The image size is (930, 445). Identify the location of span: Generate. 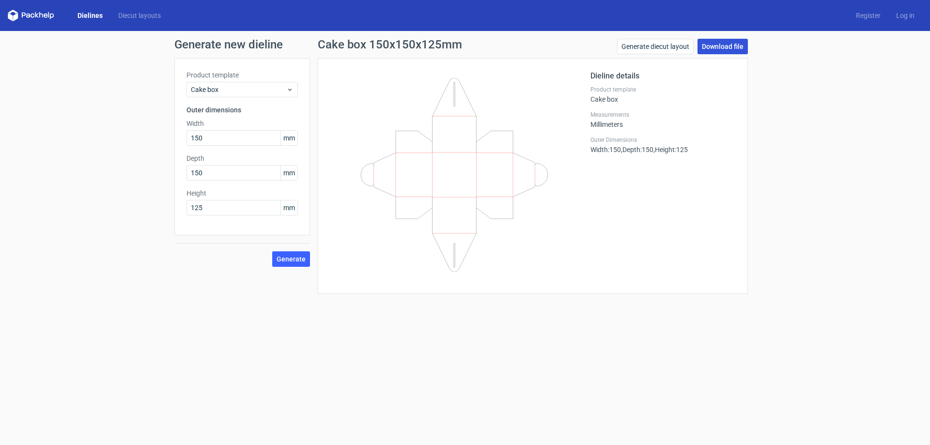
(291, 259).